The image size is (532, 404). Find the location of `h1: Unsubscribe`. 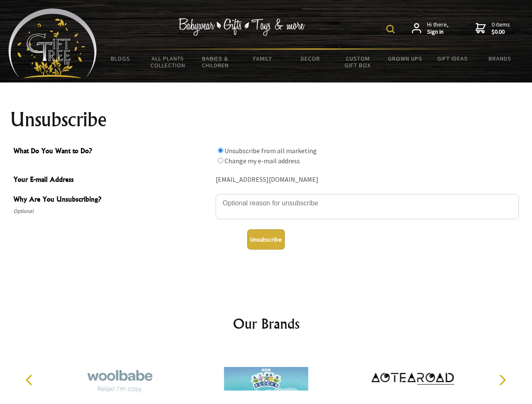

h1: Unsubscribe is located at coordinates (266, 120).